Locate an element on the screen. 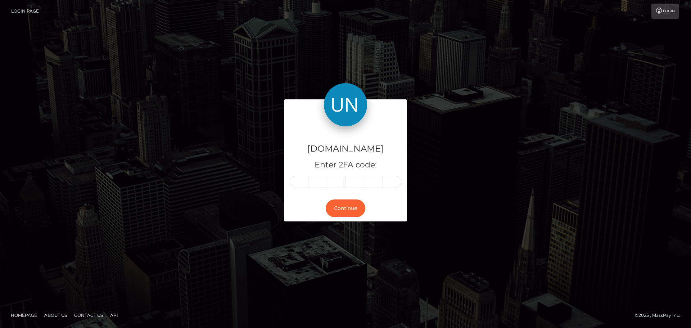  a: Homepage is located at coordinates (24, 315).